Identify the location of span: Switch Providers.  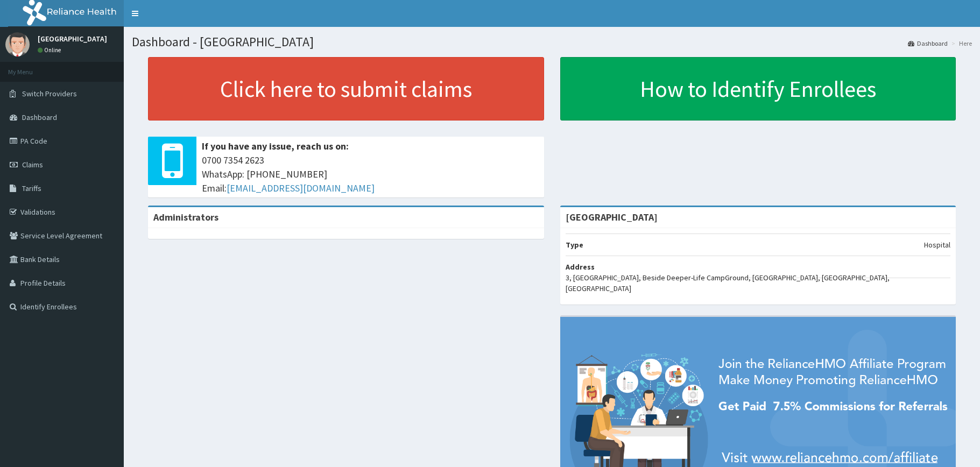
(50, 94).